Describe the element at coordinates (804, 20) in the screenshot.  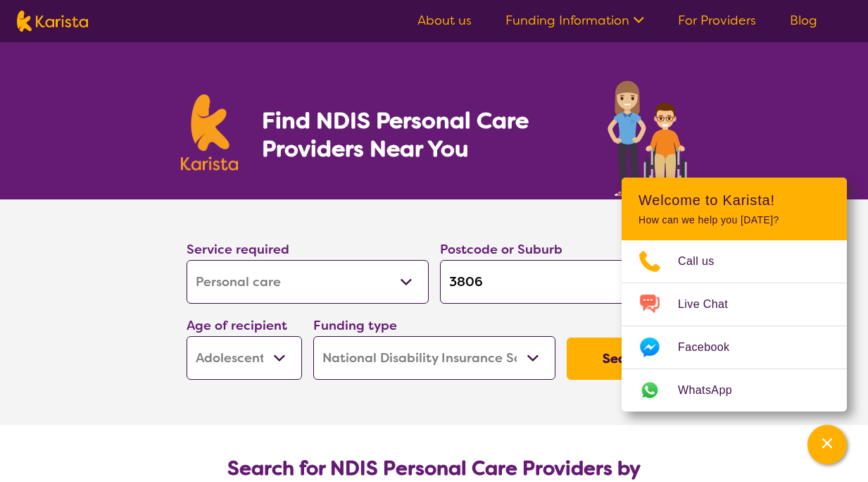
I see `a: Blog` at that location.